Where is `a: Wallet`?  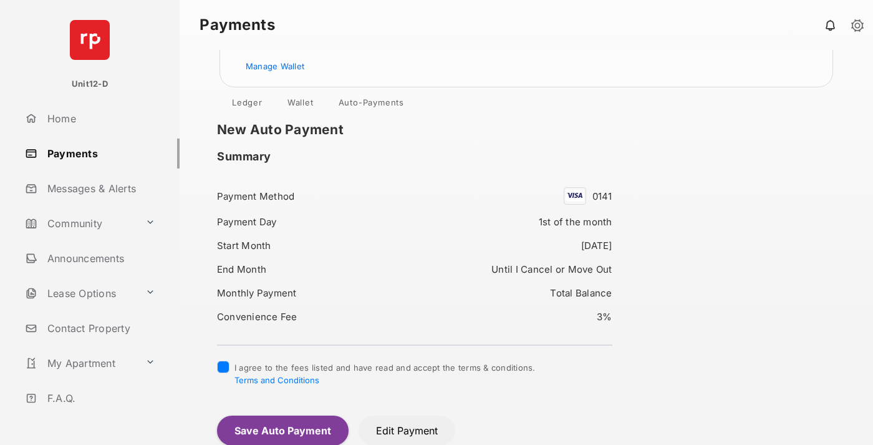
a: Wallet is located at coordinates (301, 105).